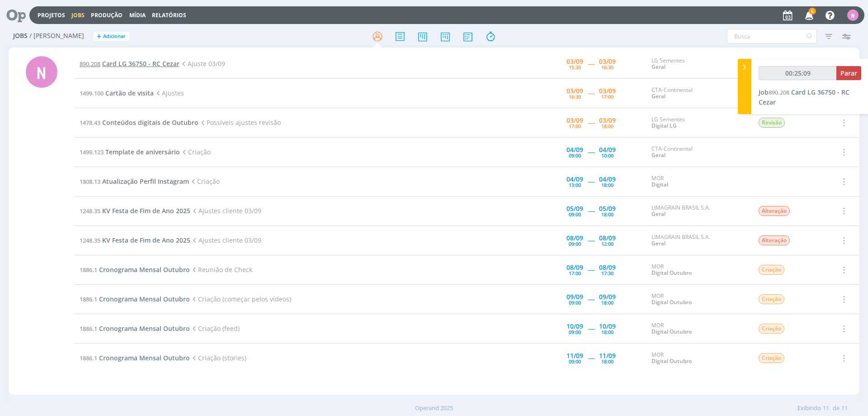 The height and width of the screenshot is (416, 868). Describe the element at coordinates (575, 185) in the screenshot. I see `div: 13:00` at that location.